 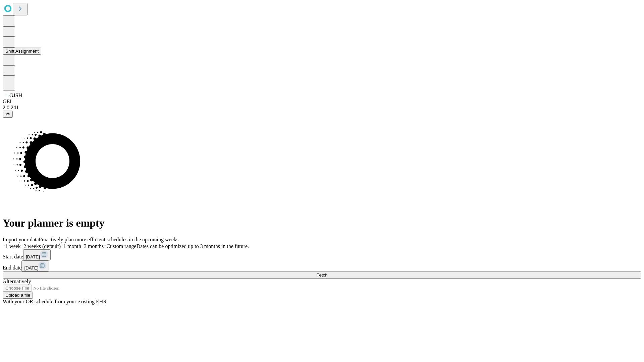 What do you see at coordinates (55, 301) in the screenshot?
I see `span: With your OR schedule from your existing EHR` at bounding box center [55, 301].